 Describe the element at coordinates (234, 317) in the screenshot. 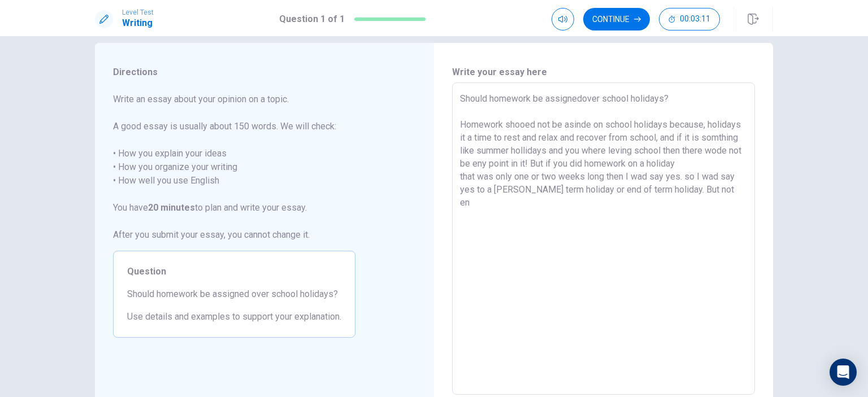

I see `span: Use details and examples to support your explanation.` at that location.